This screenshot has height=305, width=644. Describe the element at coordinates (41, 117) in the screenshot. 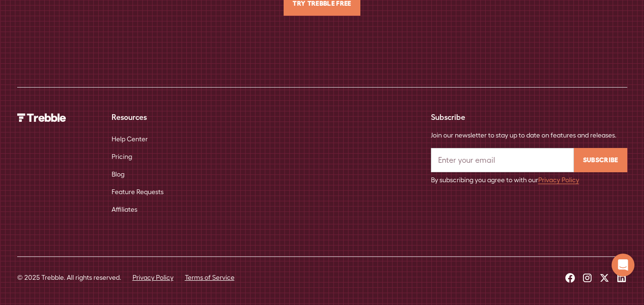

I see `img: Trebble Logo - AI Podcast Editor` at that location.